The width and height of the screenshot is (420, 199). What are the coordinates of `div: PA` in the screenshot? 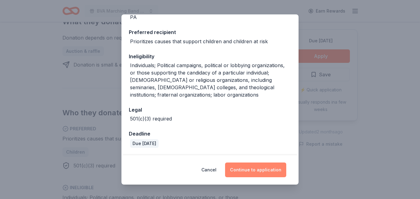 It's located at (133, 17).